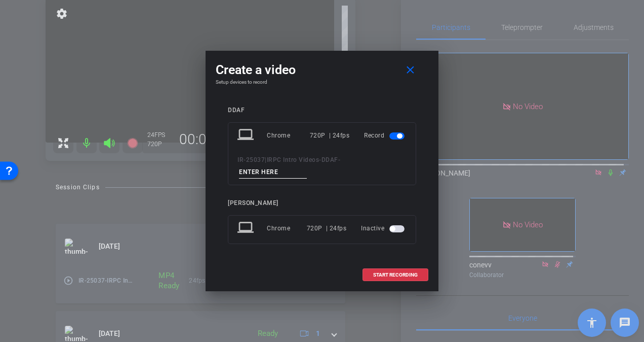 The height and width of the screenshot is (342, 644). What do you see at coordinates (384, 228) in the screenshot?
I see `div: Inactive` at bounding box center [384, 228].